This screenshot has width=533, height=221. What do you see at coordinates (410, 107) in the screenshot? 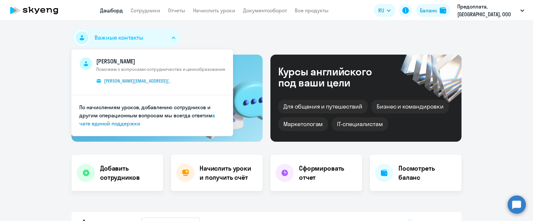
I see `div: Бизнес и командировки` at bounding box center [410, 107].